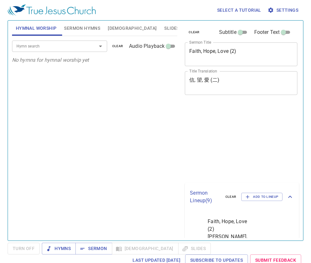 This screenshot has width=311, height=263. I want to click on div: Sermon Lineup(9)clearAdd to Lineup, so click(242, 197).